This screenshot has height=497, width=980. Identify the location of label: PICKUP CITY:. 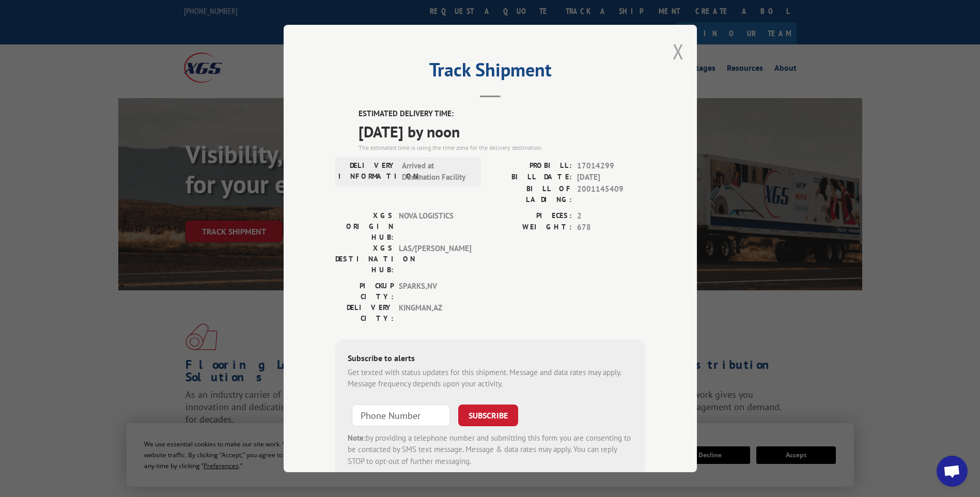
(365, 291).